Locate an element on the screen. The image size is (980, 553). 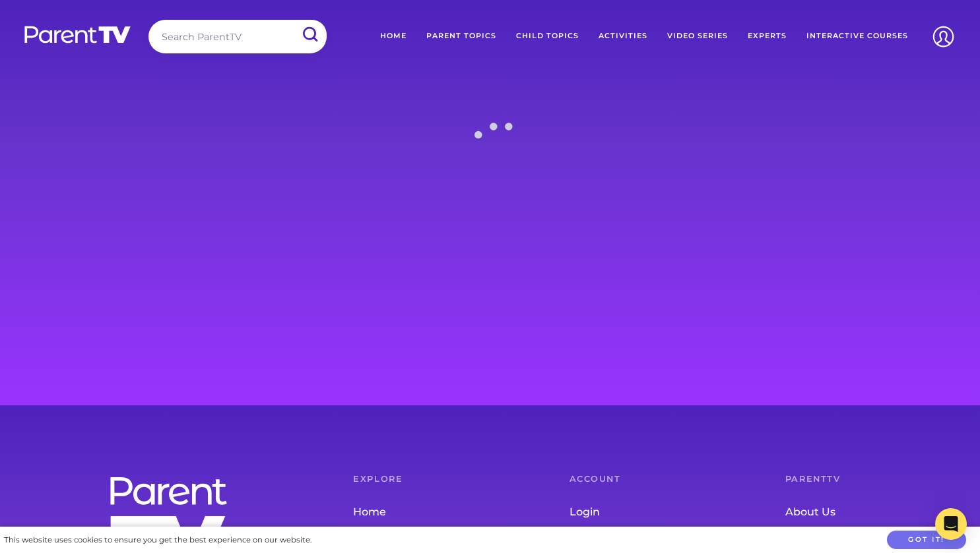
a: Activities is located at coordinates (623, 37).